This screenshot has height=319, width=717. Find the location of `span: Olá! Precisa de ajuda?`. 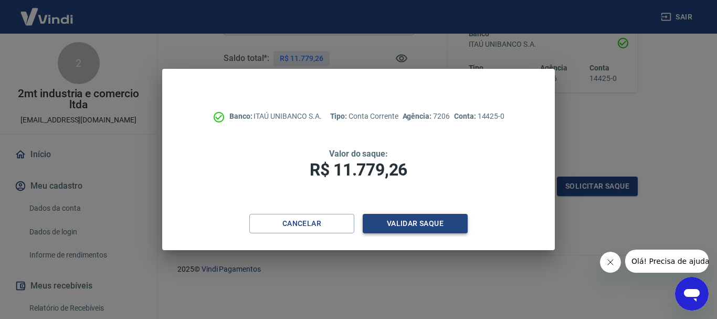

span: Olá! Precisa de ajuda? is located at coordinates (47, 12).